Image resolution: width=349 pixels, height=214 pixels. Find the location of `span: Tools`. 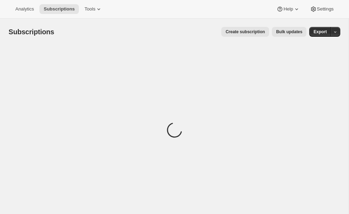

span: Tools is located at coordinates (90, 9).